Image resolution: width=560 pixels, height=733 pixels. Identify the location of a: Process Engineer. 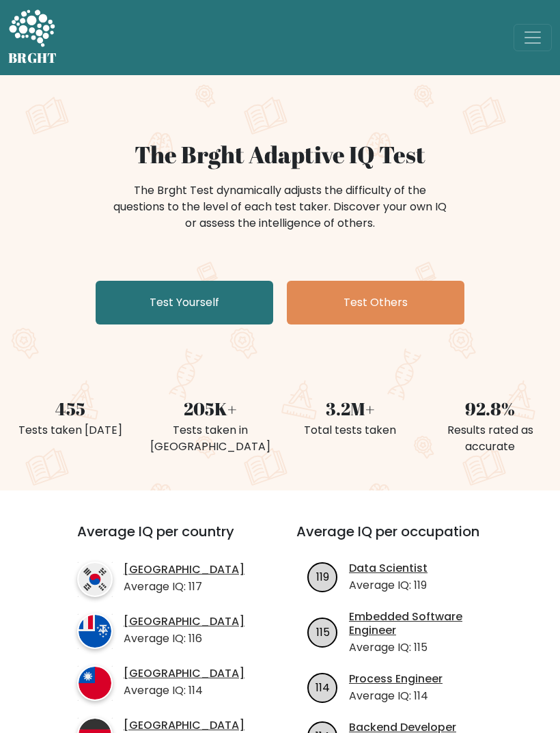
(395, 679).